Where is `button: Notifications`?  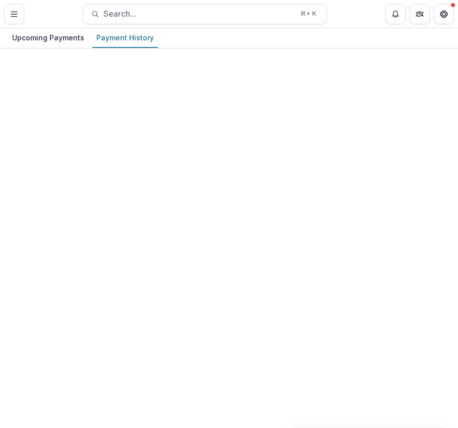 button: Notifications is located at coordinates (395, 14).